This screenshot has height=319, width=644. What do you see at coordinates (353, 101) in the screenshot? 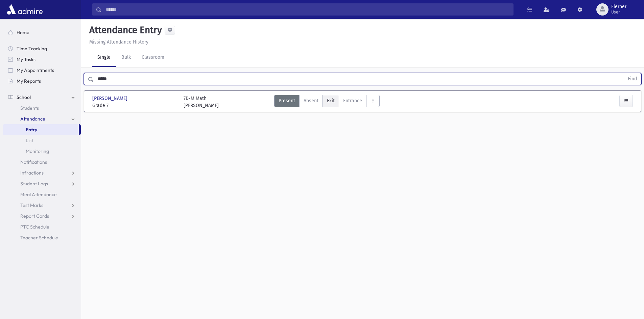
I see `span: Entrance` at bounding box center [353, 101].